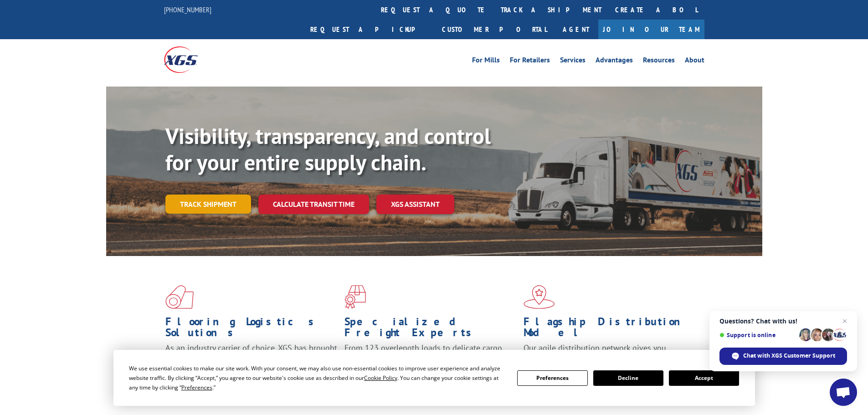 This screenshot has width=868, height=415. Describe the element at coordinates (695, 62) in the screenshot. I see `a: About` at that location.